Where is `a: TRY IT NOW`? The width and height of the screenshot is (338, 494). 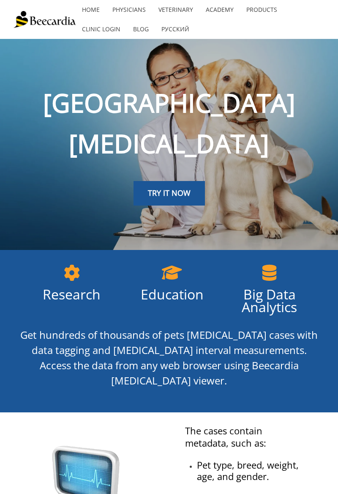 a: TRY IT NOW is located at coordinates (169, 193).